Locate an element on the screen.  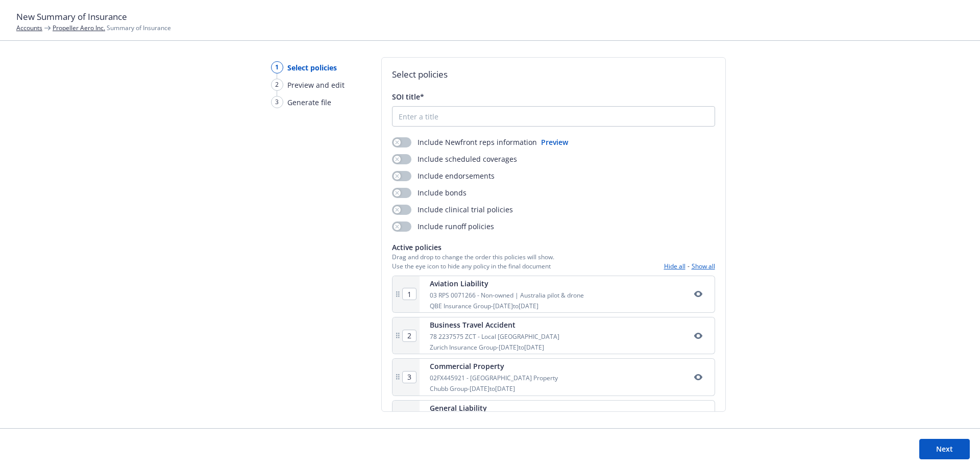
div: 2 is located at coordinates (277, 85).